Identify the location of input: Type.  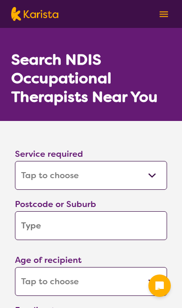
(91, 226).